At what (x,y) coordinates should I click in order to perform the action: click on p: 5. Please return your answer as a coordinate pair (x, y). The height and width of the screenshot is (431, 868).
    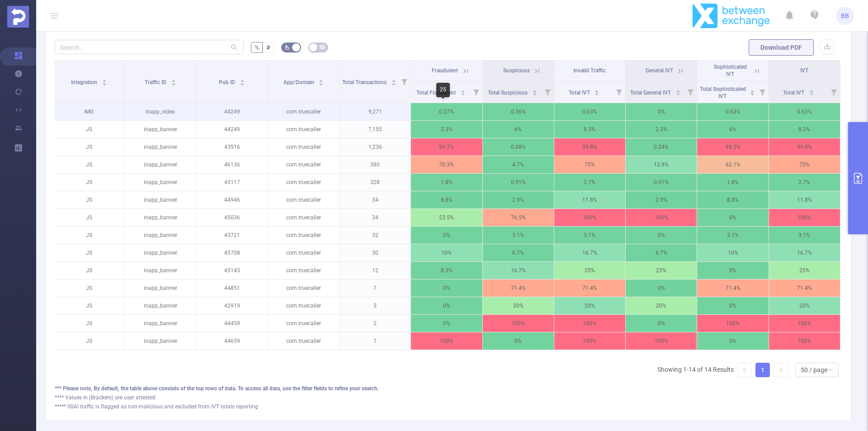
    Looking at the image, I should click on (375, 305).